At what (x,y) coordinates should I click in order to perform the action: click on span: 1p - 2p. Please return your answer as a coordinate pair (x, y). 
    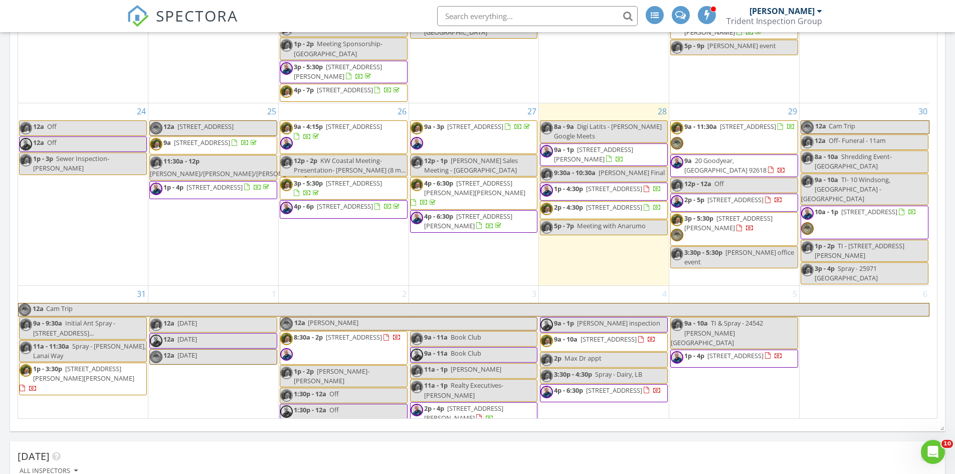
    Looking at the image, I should click on (304, 44).